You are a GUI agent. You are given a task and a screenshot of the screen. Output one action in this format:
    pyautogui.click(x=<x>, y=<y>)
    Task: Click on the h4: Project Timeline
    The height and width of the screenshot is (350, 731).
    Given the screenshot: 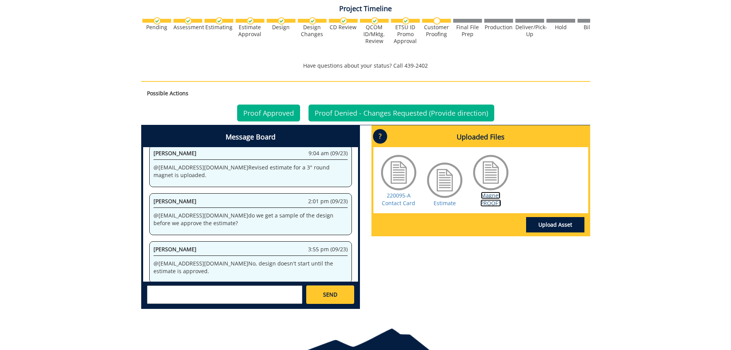 What is the action you would take?
    pyautogui.click(x=366, y=9)
    